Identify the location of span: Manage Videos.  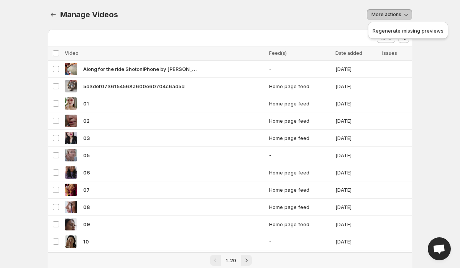
(89, 15).